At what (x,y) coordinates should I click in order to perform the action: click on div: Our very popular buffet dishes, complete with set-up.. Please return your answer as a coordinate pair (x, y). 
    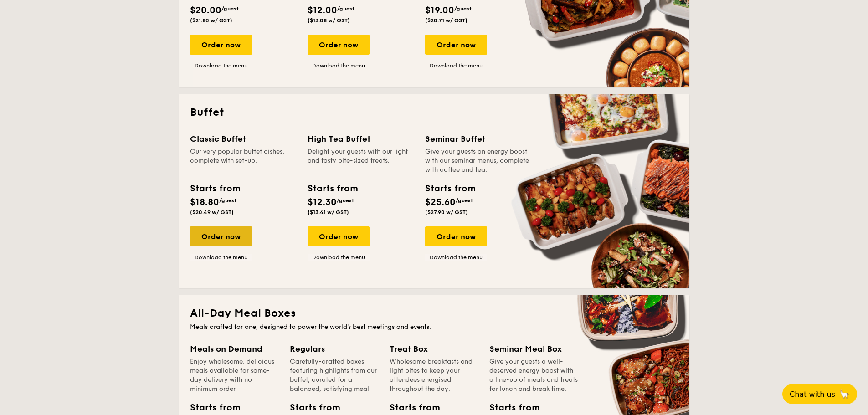
    Looking at the image, I should click on (243, 161).